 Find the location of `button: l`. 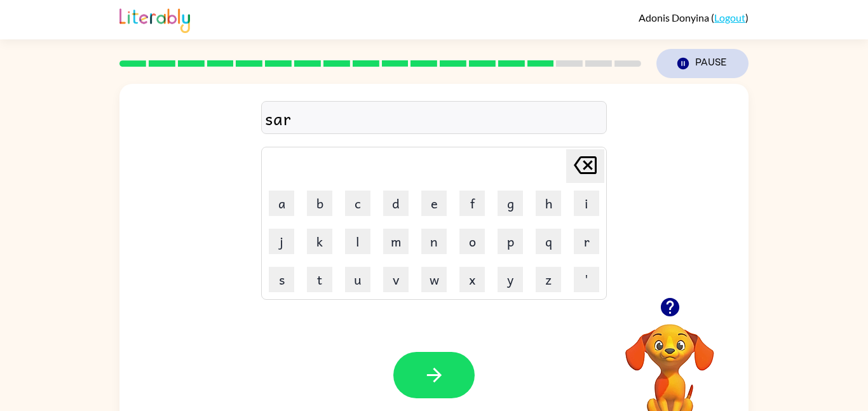

button: l is located at coordinates (358, 242).